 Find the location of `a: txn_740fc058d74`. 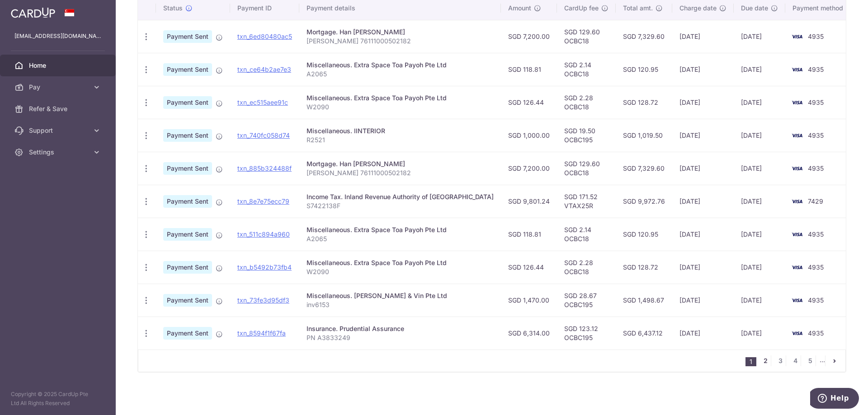

a: txn_740fc058d74 is located at coordinates (264, 135).